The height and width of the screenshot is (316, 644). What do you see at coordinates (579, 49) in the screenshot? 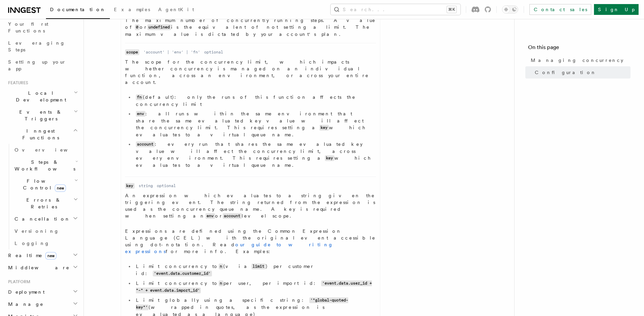
I see `h4: On this page` at bounding box center [579, 49].